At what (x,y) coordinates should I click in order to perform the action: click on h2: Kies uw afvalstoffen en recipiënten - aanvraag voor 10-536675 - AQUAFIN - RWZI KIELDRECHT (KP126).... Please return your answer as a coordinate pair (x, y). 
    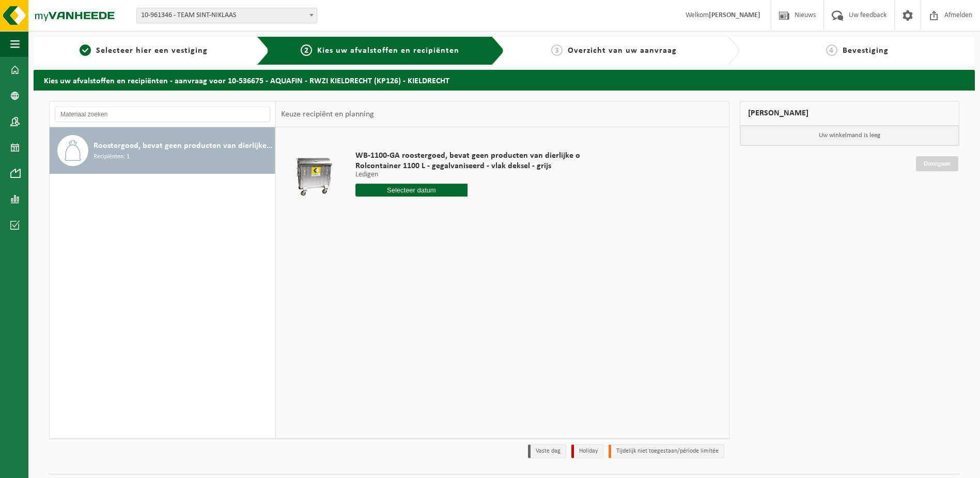
    Looking at the image, I should click on (504, 80).